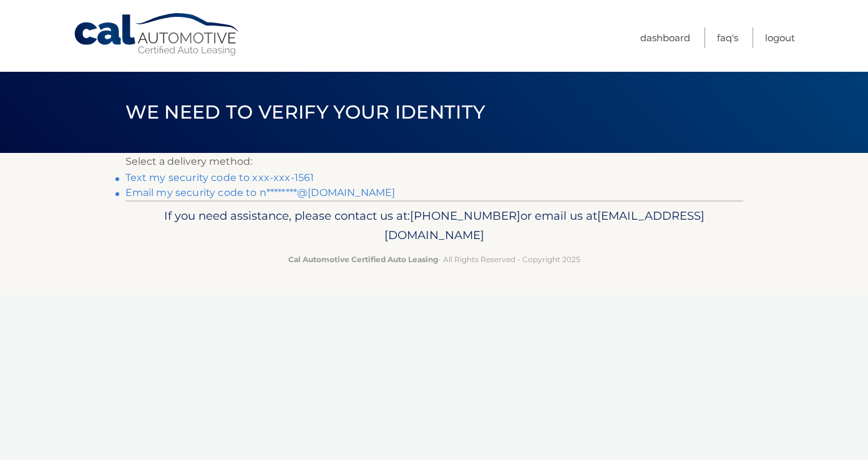 The height and width of the screenshot is (460, 868). I want to click on a: Text my security code to xxx-xxx-1561, so click(219, 177).